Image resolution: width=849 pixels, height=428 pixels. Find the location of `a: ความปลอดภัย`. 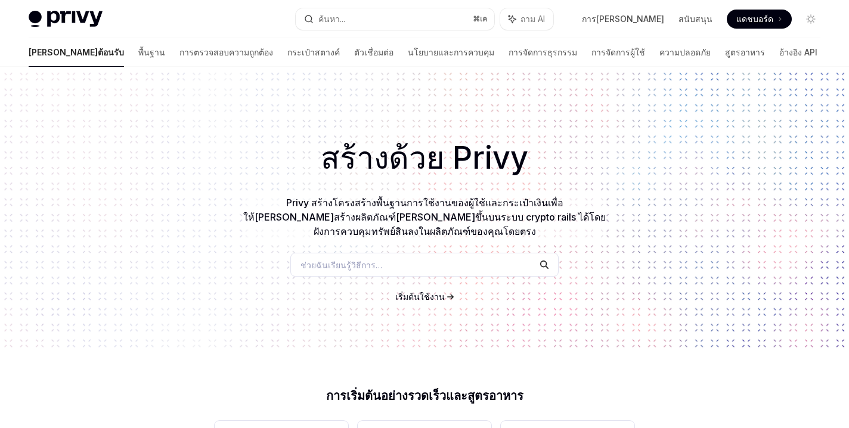

a: ความปลอดภัย is located at coordinates (685, 52).